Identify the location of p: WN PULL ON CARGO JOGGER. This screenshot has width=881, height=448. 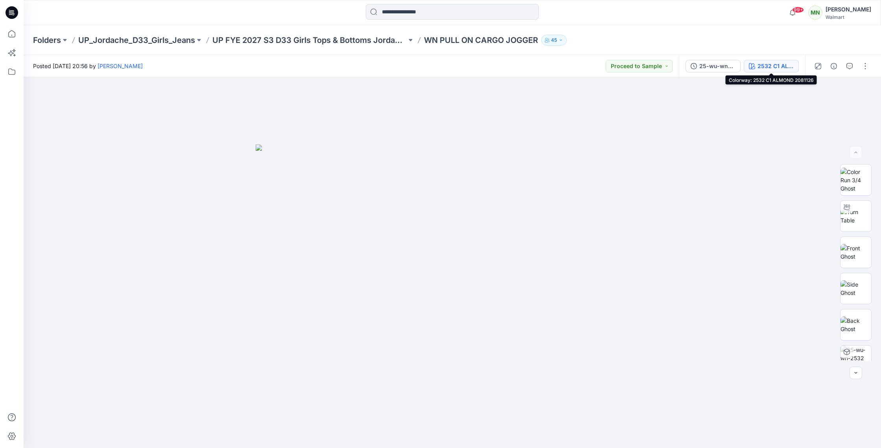
(481, 40).